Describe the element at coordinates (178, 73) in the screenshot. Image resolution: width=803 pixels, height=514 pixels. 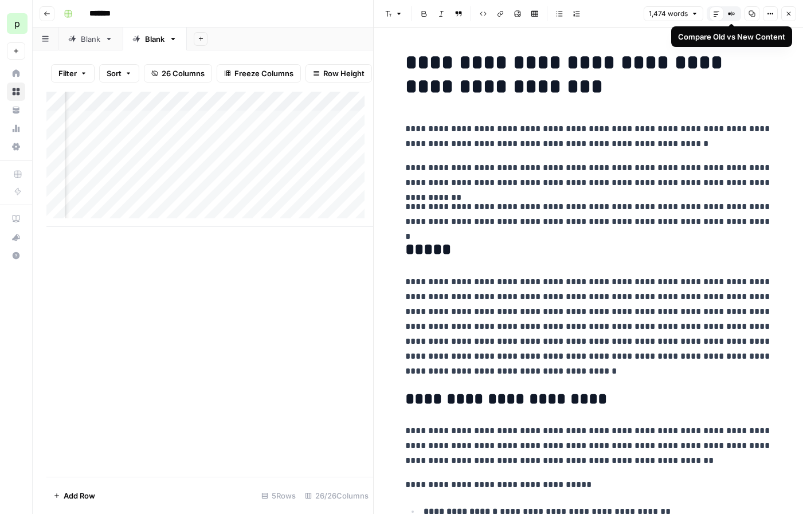
I see `button: 26 Columns` at that location.